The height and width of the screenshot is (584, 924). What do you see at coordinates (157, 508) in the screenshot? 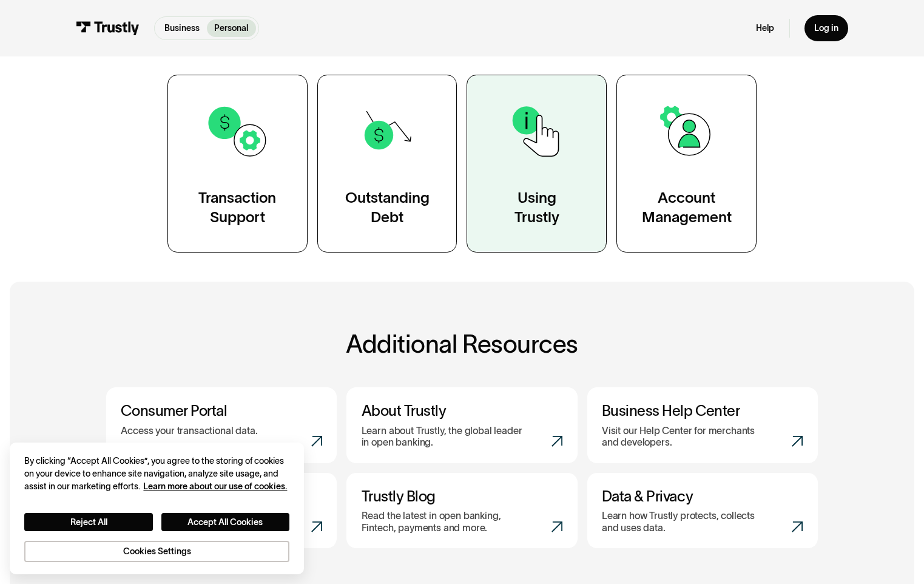
I see `div: Cookie banner` at bounding box center [157, 508].